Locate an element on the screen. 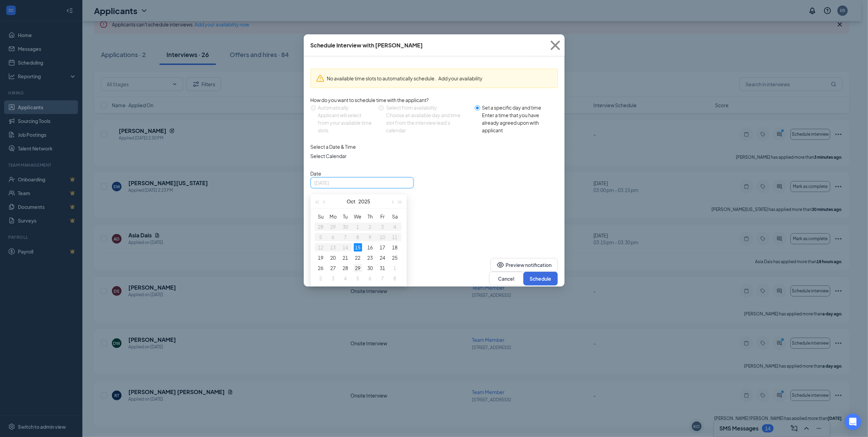  td: 2025-10-15 is located at coordinates (358, 247).